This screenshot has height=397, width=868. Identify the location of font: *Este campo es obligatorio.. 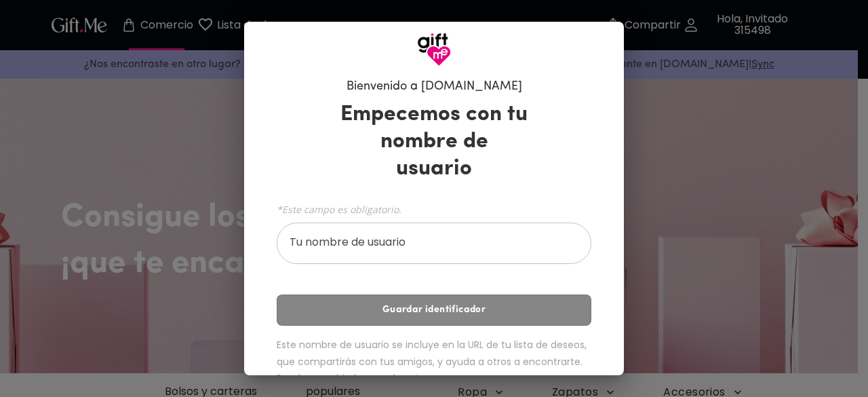
(339, 209).